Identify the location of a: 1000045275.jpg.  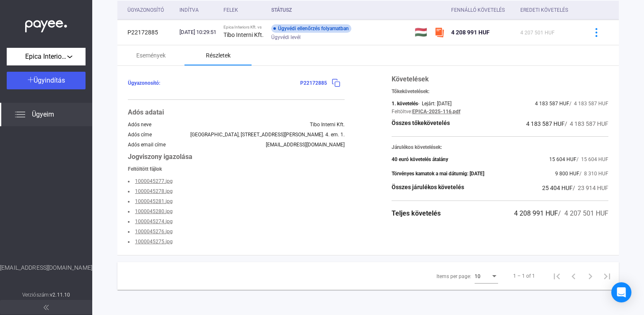
(154, 241).